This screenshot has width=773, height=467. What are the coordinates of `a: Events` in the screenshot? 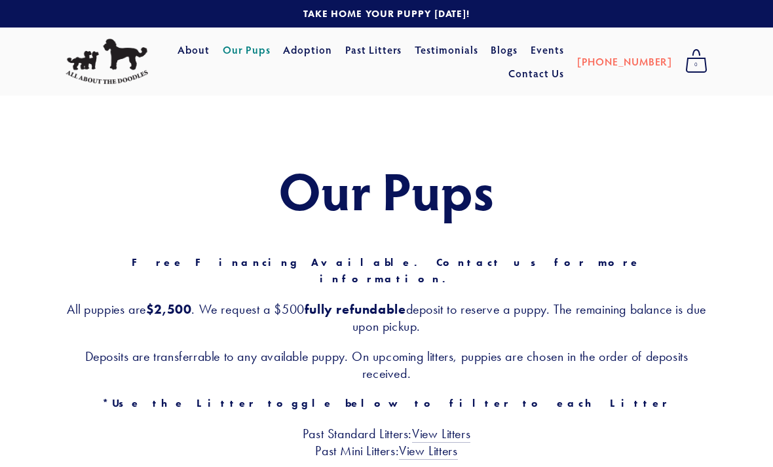 It's located at (547, 50).